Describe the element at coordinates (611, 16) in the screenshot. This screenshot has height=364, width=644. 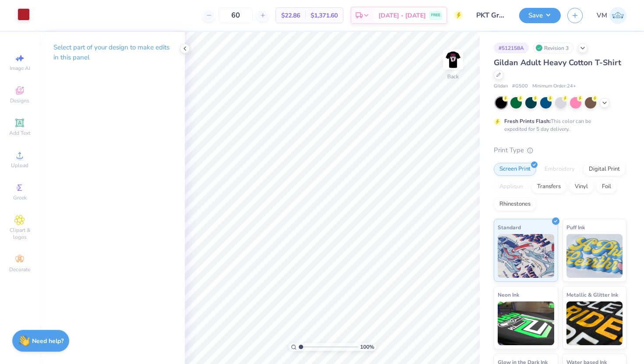
I see `a: VM` at that location.